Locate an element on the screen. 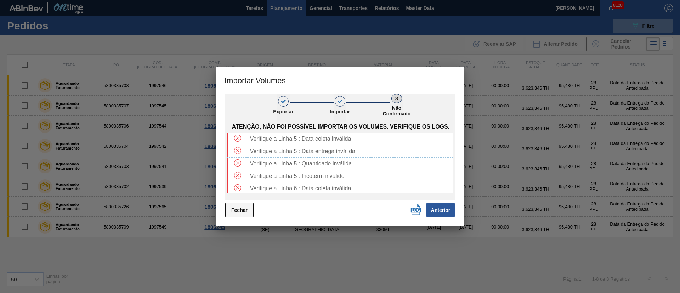  div: Verifique a Linha 5 : Data entrega inválida is located at coordinates (350, 151).